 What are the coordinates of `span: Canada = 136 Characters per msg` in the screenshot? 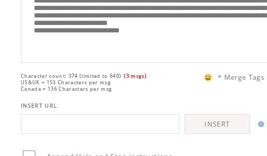 It's located at (66, 89).